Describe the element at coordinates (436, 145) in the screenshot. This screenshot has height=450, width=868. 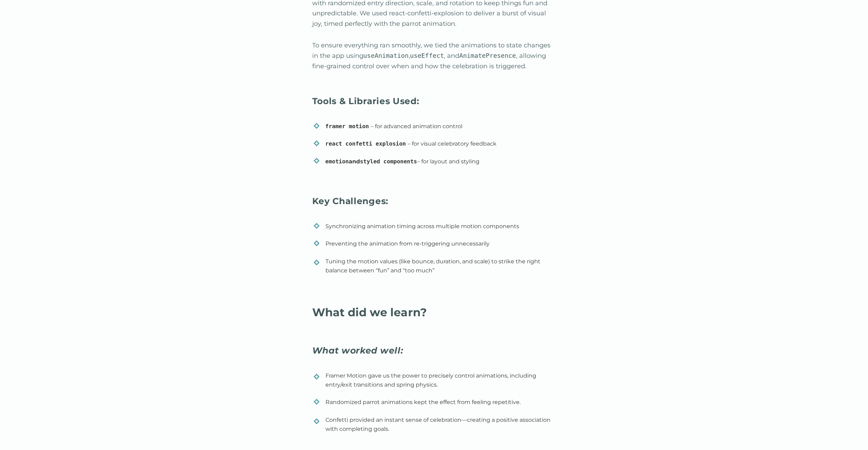
I see `li: – for visual celebratory feedback` at that location.